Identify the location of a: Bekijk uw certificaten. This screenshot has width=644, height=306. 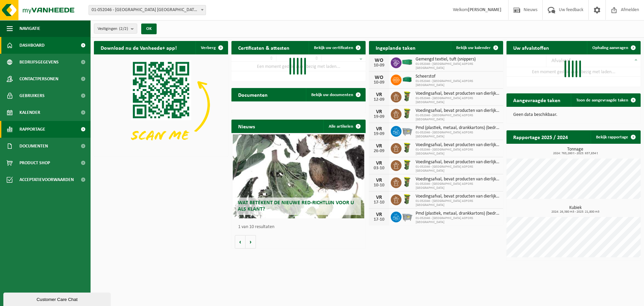
(337, 48).